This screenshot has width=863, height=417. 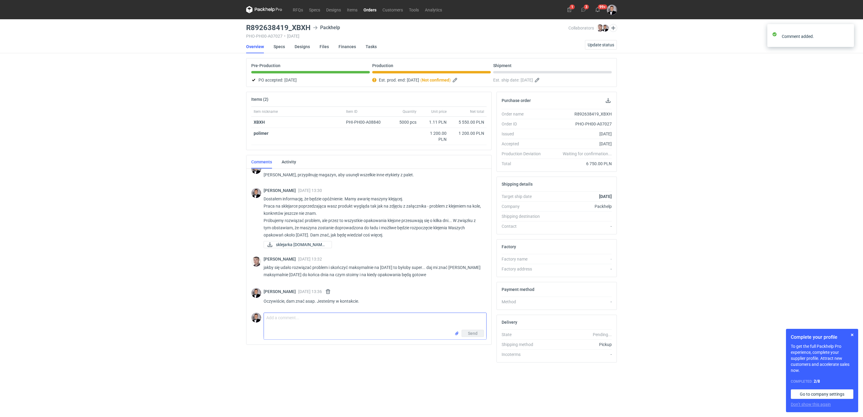 I want to click on h1: Complete your profile, so click(x=822, y=337).